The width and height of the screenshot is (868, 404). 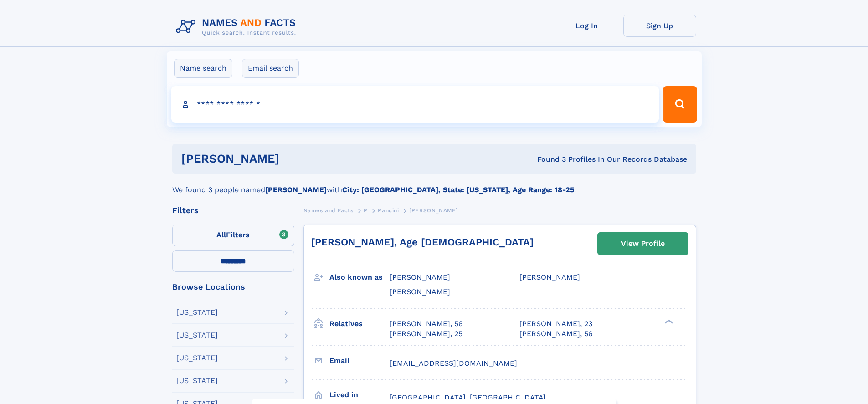 What do you see at coordinates (270, 69) in the screenshot?
I see `label: Email search` at bounding box center [270, 69].